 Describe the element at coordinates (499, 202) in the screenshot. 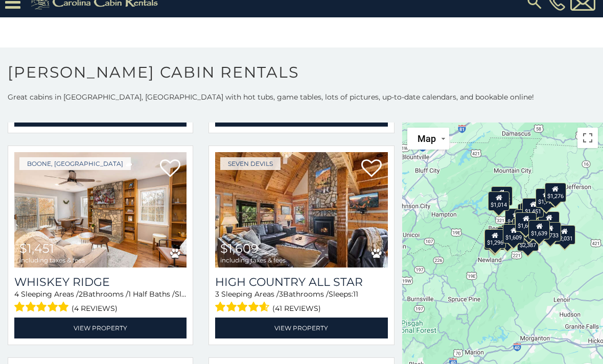

I see `div: $1,014` at that location.